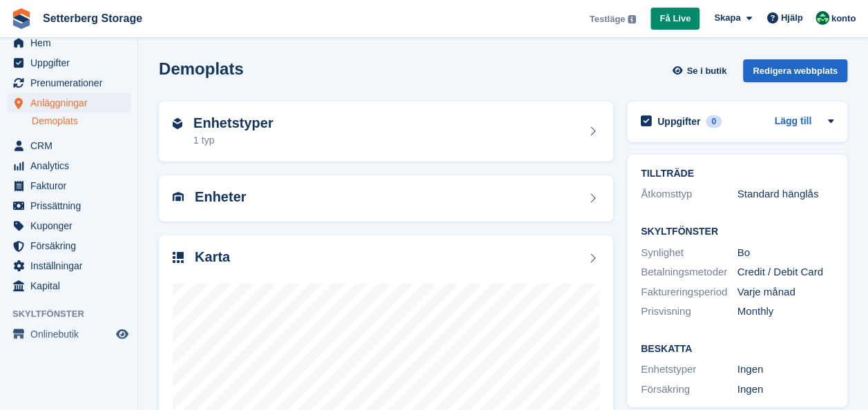 This screenshot has width=868, height=410. What do you see at coordinates (72, 145) in the screenshot?
I see `span: CRM` at bounding box center [72, 145].